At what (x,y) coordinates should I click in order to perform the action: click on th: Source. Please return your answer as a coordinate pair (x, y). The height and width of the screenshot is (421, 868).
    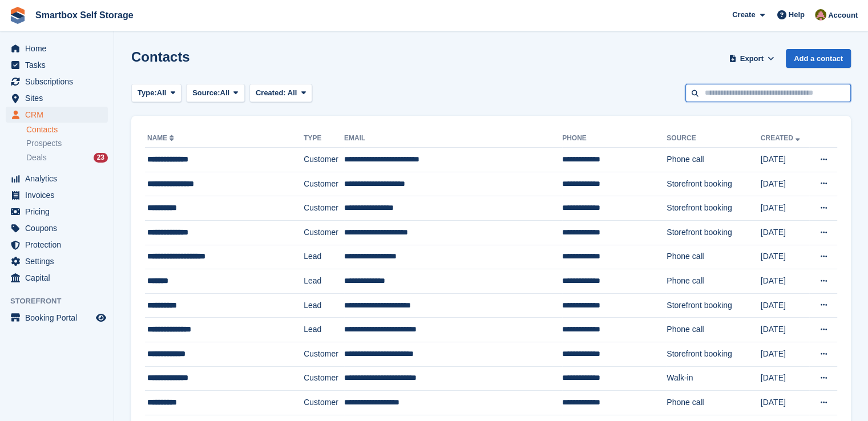
    Looking at the image, I should click on (713, 138).